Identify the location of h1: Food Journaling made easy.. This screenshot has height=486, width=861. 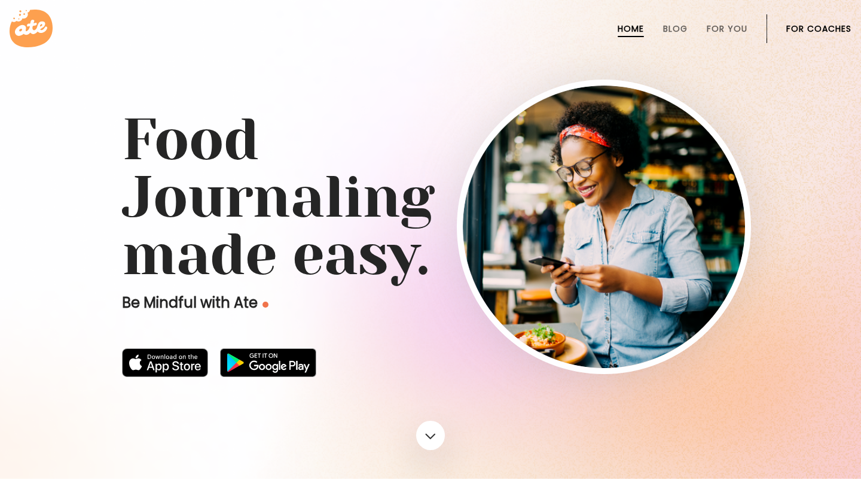
(431, 197).